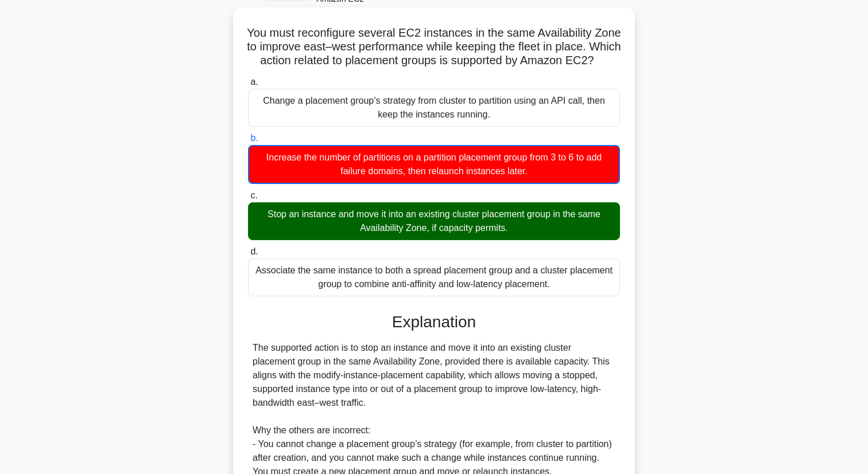  I want to click on span: b., so click(253, 138).